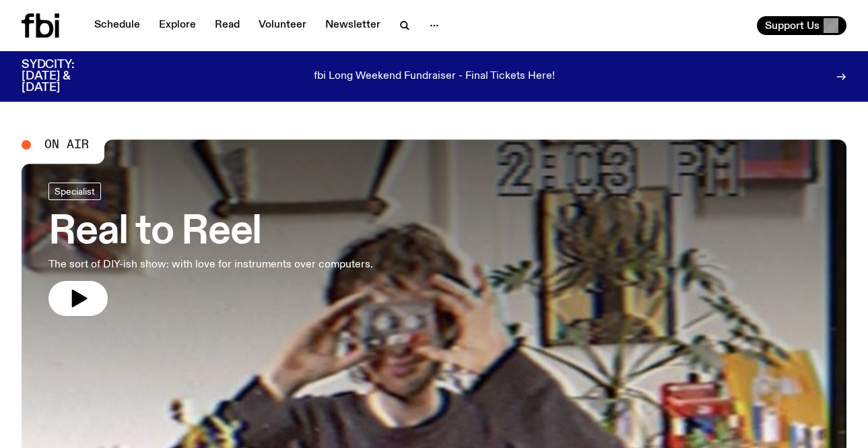  I want to click on a: Specialist, so click(75, 191).